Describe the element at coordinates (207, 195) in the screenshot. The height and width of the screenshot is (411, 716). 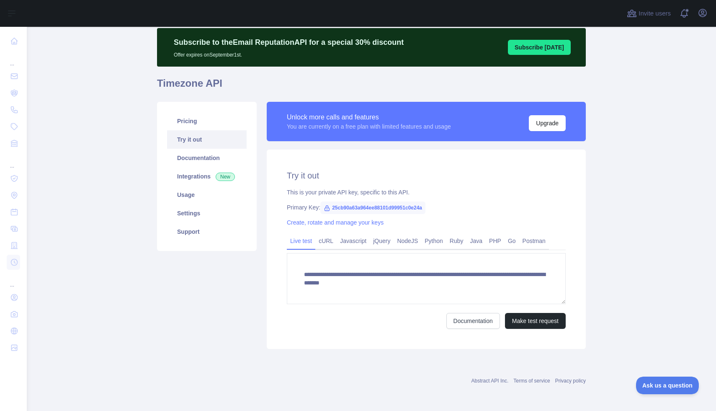
I see `a: Usage` at that location.